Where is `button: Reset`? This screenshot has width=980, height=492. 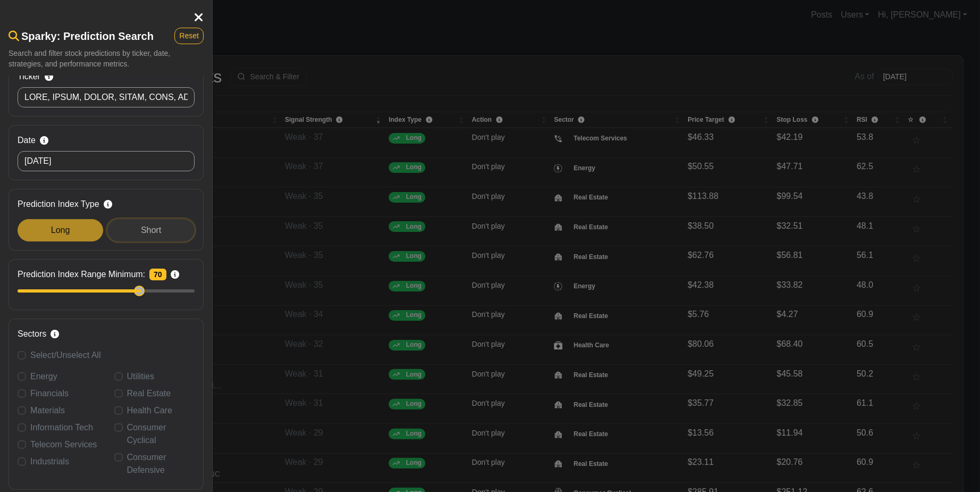
button: Reset is located at coordinates (189, 35).